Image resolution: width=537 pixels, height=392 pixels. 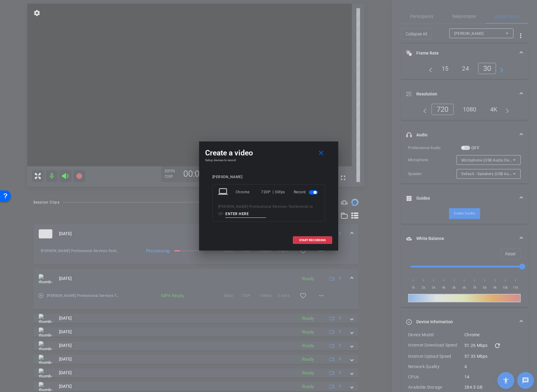 What do you see at coordinates (312, 240) in the screenshot?
I see `button: START RECORDING` at bounding box center [312, 240].